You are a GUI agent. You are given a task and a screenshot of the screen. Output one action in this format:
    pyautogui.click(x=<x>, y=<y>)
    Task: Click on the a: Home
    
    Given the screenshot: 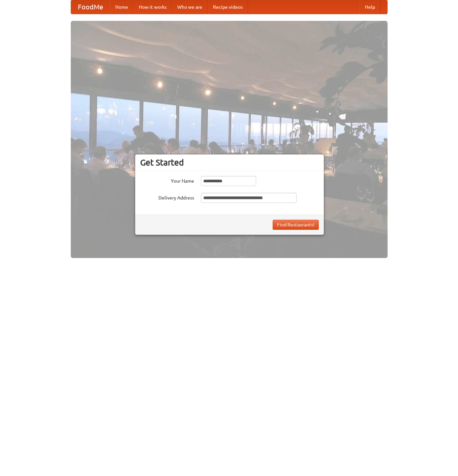 What is the action you would take?
    pyautogui.click(x=122, y=7)
    